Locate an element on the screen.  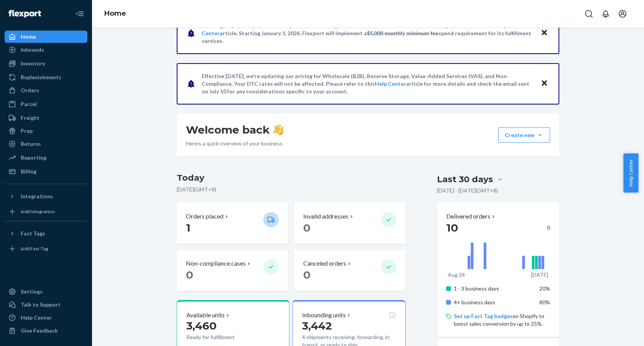
span: 3,442 is located at coordinates (317, 326).